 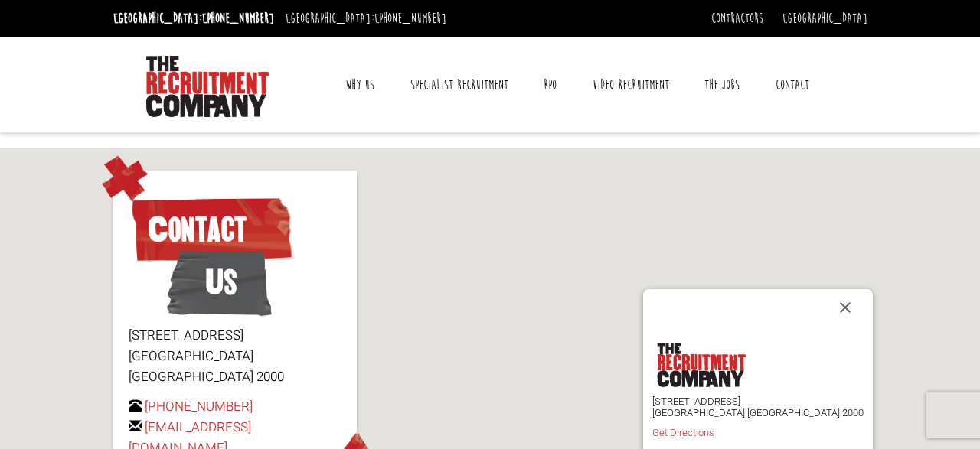 I want to click on a: Video Recruitment, so click(x=631, y=85).